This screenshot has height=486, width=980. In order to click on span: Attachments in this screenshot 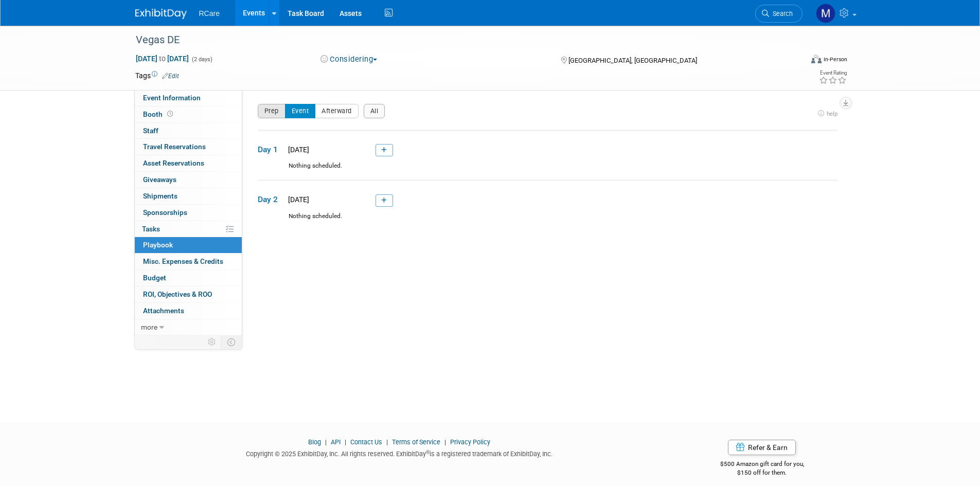, I will do `click(164, 311)`.